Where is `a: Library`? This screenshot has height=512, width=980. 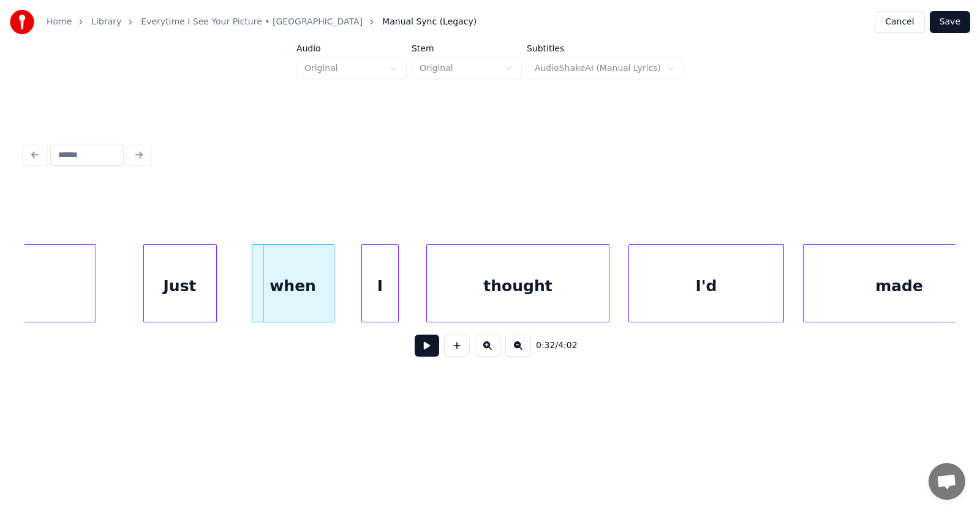
a: Library is located at coordinates (106, 22).